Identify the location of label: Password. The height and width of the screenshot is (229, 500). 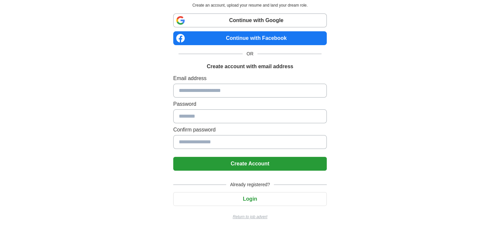
(250, 104).